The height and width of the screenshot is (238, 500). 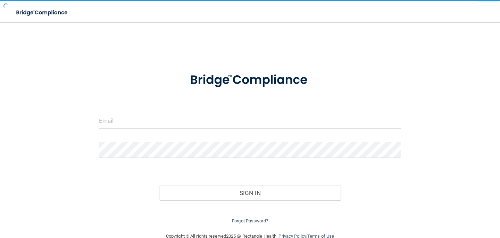 What do you see at coordinates (250, 221) in the screenshot?
I see `a: Forgot Password?` at bounding box center [250, 221].